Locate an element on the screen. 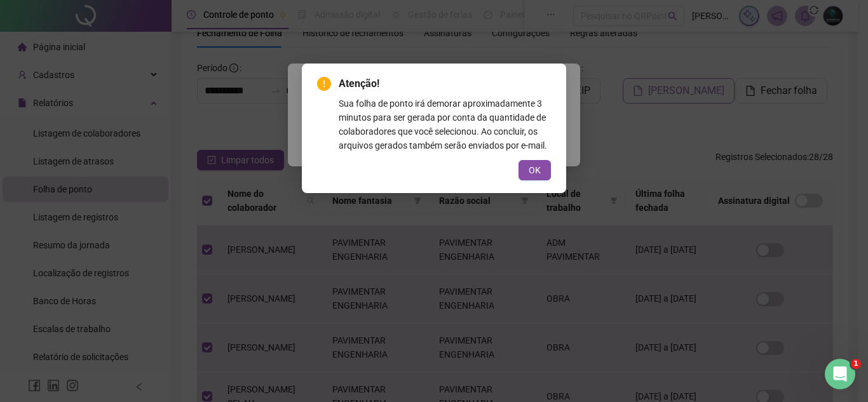  div: Sua folha de ponto irá demorar aproximadamente 3 minutos para ser gerada por conta da quantidade ... is located at coordinates (444, 124).